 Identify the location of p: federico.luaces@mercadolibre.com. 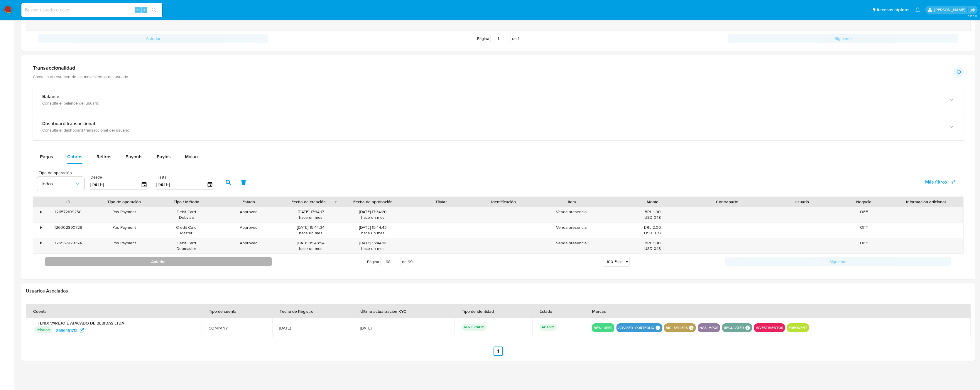
(950, 9).